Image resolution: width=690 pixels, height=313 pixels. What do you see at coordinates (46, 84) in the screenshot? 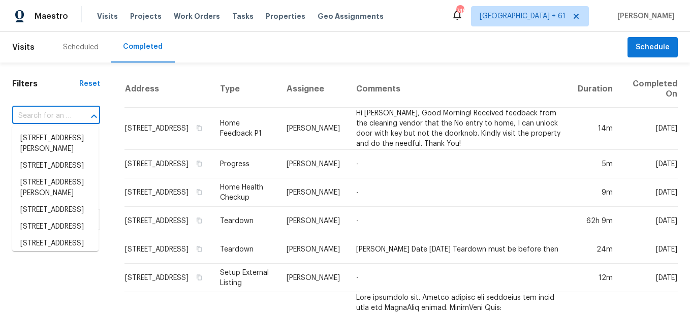
I see `h1: Filters` at bounding box center [46, 84].